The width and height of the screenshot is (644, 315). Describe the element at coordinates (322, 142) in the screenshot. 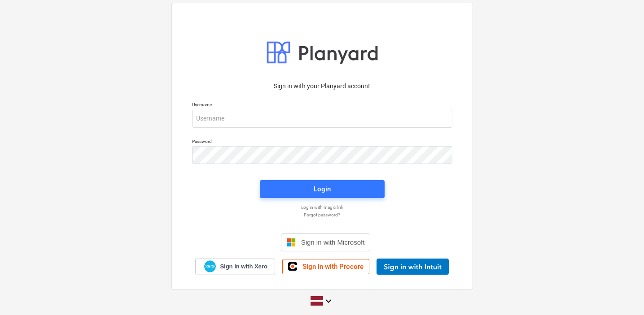

I see `p: Password` at that location.